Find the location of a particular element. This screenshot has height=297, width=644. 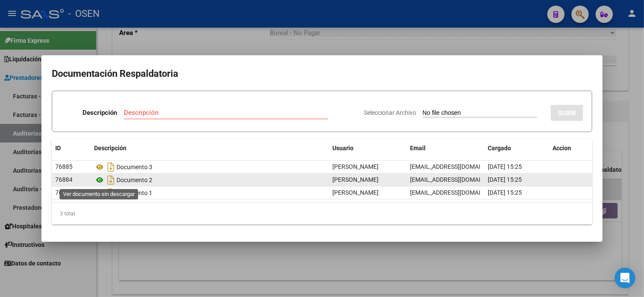

p: Descripción is located at coordinates (100, 113).